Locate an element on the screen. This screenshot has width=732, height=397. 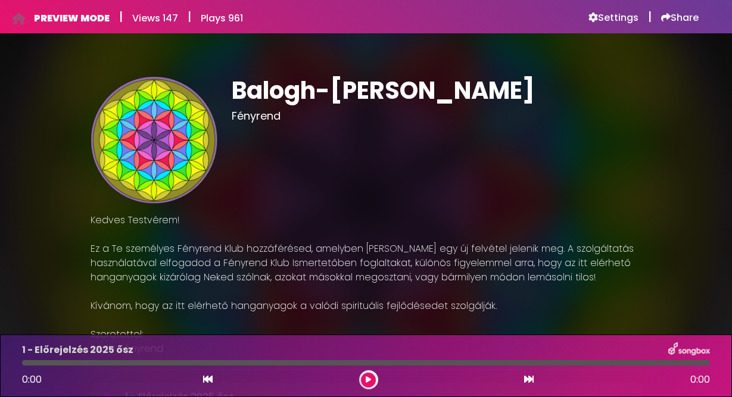
h6: Share is located at coordinates (680, 18).